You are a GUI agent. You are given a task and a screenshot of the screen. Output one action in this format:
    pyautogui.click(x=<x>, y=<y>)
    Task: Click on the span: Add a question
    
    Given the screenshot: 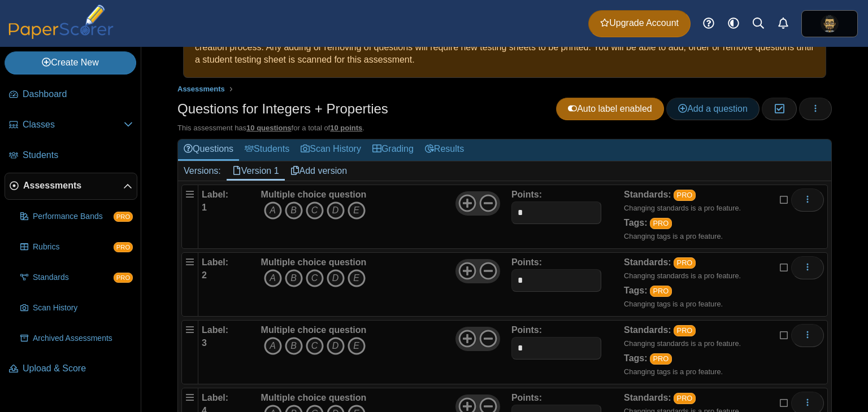 What is the action you would take?
    pyautogui.click(x=713, y=108)
    